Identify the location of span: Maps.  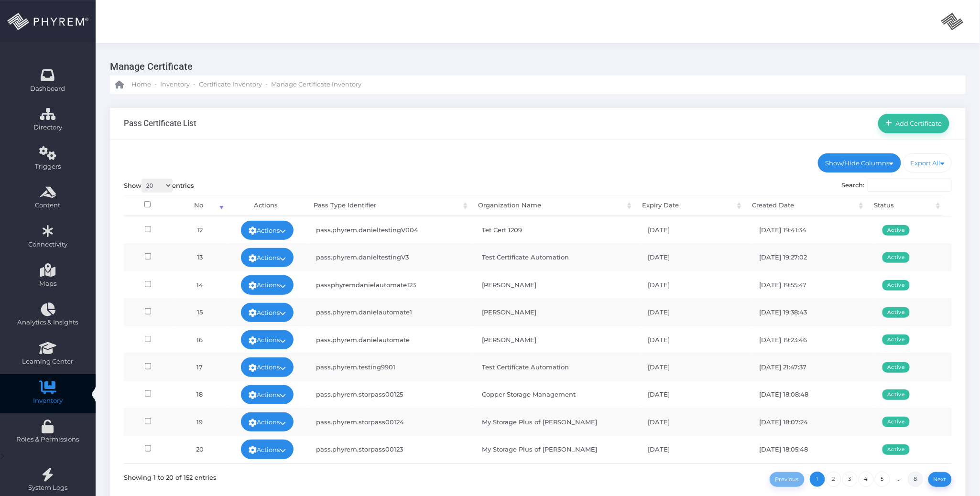
(48, 284).